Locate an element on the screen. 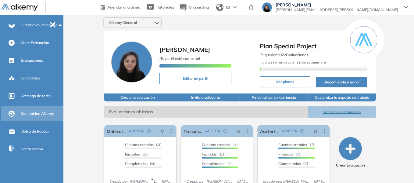  b: 9872 is located at coordinates (282, 55).